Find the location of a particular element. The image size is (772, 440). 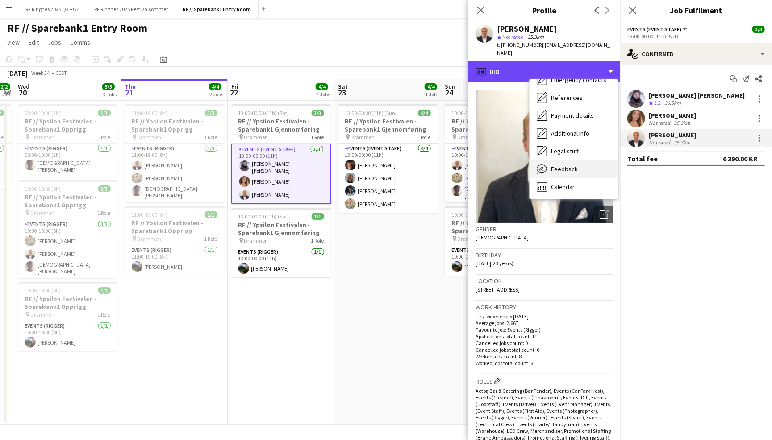

span: Feedback is located at coordinates (564, 169).